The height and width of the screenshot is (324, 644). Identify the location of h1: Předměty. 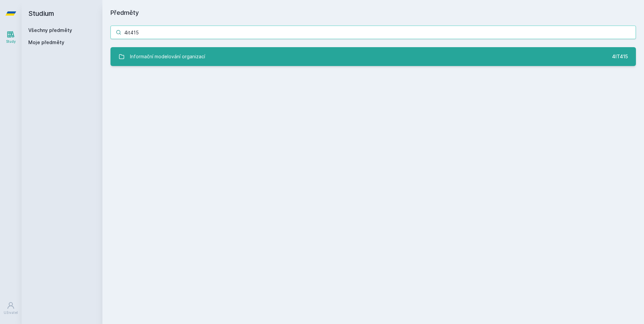
(373, 13).